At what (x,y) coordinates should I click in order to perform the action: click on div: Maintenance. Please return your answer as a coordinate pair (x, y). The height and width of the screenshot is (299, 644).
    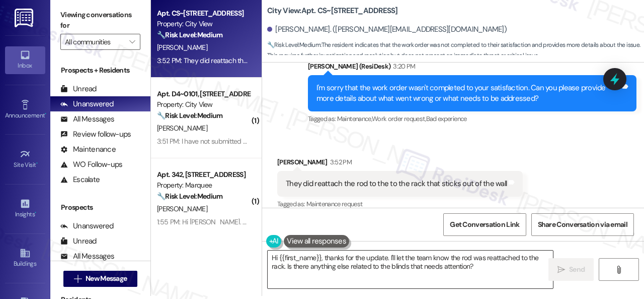
    Looking at the image, I should click on (88, 149).